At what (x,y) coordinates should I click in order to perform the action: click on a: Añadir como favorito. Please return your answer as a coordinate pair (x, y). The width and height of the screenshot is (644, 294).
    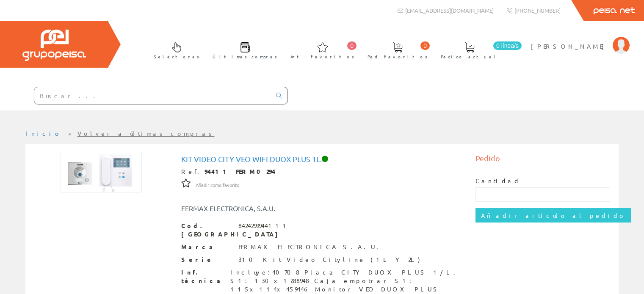
    Looking at the image, I should click on (217, 185).